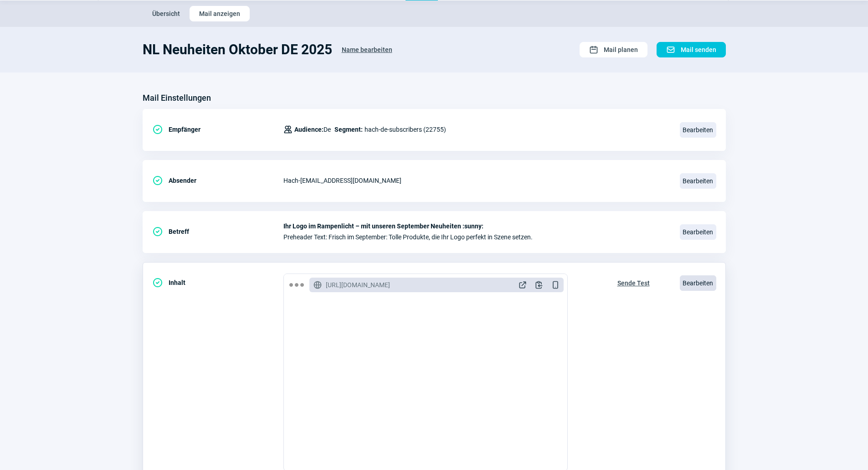 The height and width of the screenshot is (470, 868). What do you see at coordinates (476, 237) in the screenshot?
I see `span: Preheader Text: Frisch im September: Tolle Produkte, die Ihr Logo perfekt in Szene setzen.` at bounding box center [476, 237].